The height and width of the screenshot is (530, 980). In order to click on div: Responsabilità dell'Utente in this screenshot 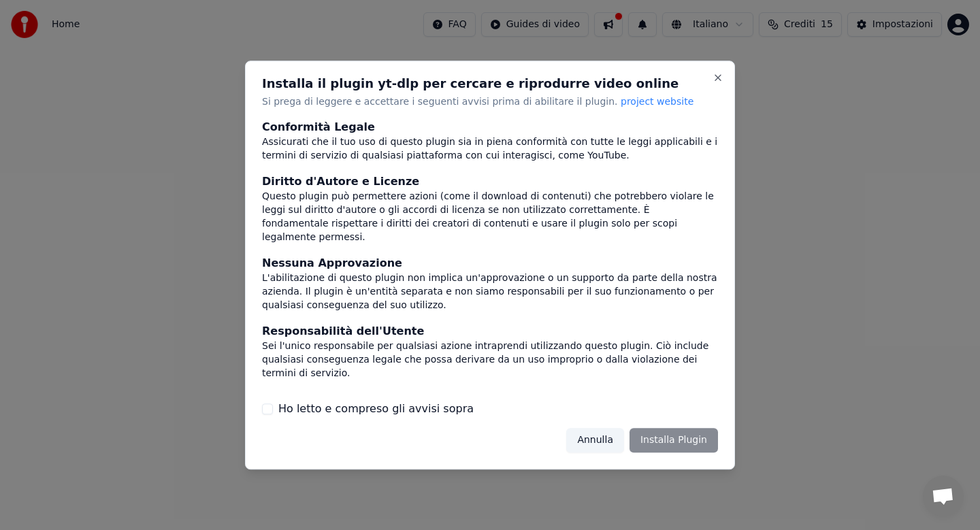, I will do `click(490, 332)`.